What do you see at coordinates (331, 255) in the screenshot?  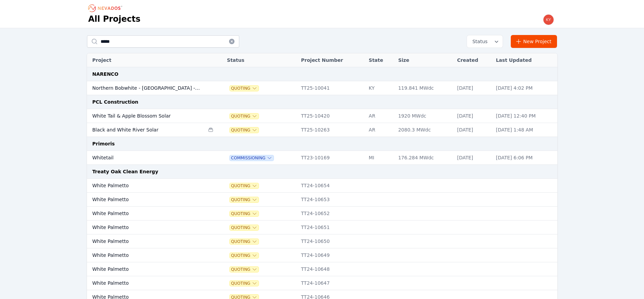 I see `td: TT24-10649` at bounding box center [331, 255].